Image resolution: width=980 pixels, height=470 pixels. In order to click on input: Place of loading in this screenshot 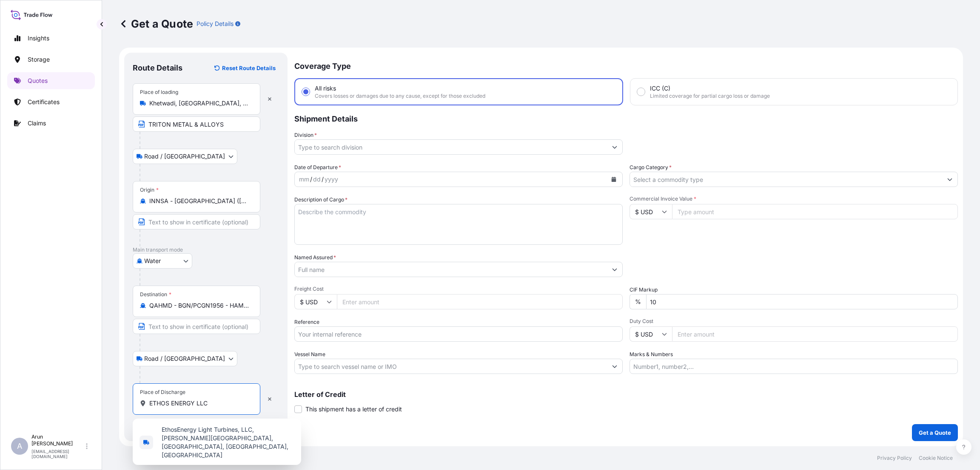, I will do `click(199, 103)`.